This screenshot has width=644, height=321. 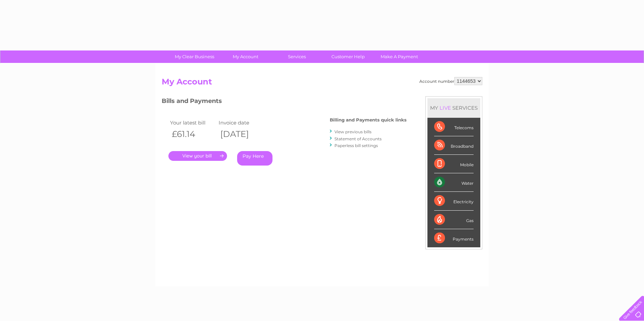 I want to click on div: LIVE, so click(x=445, y=108).